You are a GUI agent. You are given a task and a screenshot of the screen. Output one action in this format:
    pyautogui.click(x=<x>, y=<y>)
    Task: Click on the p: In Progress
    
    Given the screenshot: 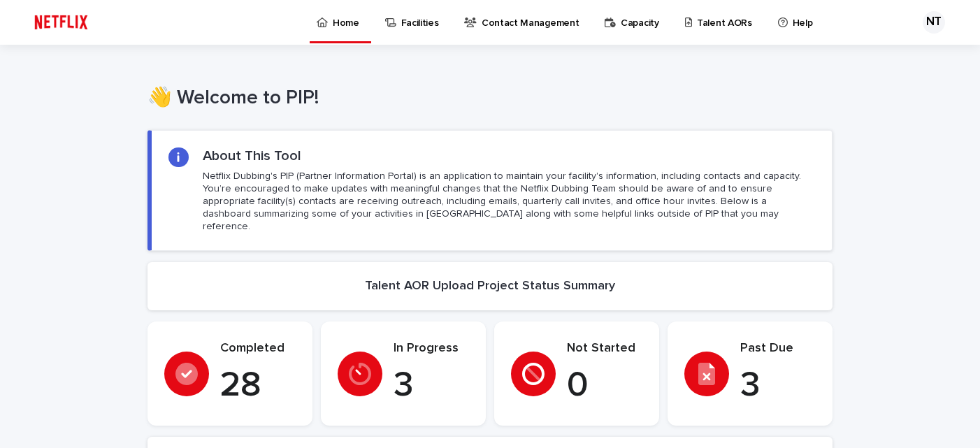 What is the action you would take?
    pyautogui.click(x=431, y=349)
    